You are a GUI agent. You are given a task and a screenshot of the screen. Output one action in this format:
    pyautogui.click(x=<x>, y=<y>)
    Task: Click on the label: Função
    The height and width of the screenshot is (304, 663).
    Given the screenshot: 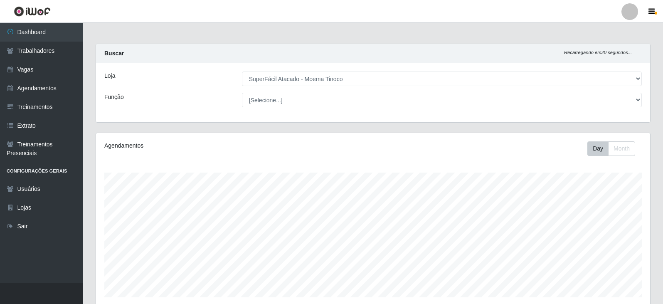 What is the action you would take?
    pyautogui.click(x=114, y=97)
    